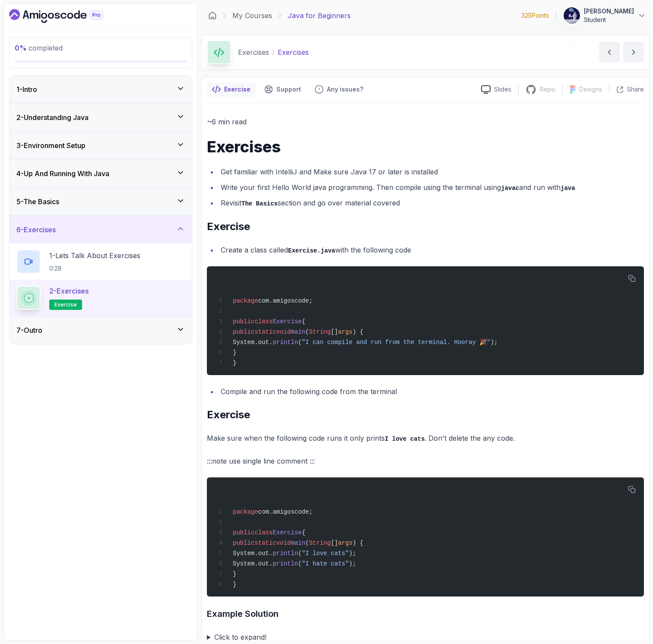 This screenshot has height=644, width=653. What do you see at coordinates (572, 15) in the screenshot?
I see `img: user profile image` at bounding box center [572, 15].